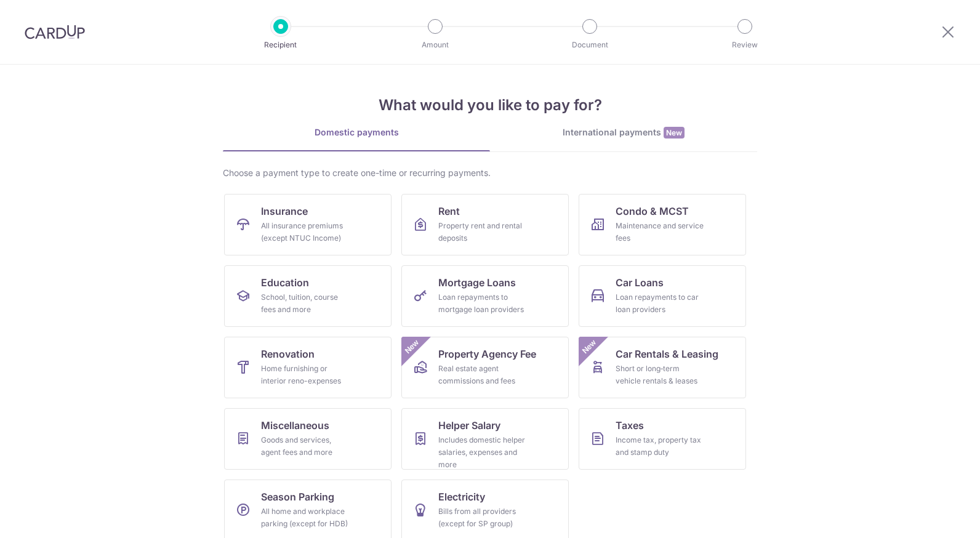 This screenshot has height=538, width=980. Describe the element at coordinates (306, 304) in the screenshot. I see `div: School, tuition, course fees and more` at that location.